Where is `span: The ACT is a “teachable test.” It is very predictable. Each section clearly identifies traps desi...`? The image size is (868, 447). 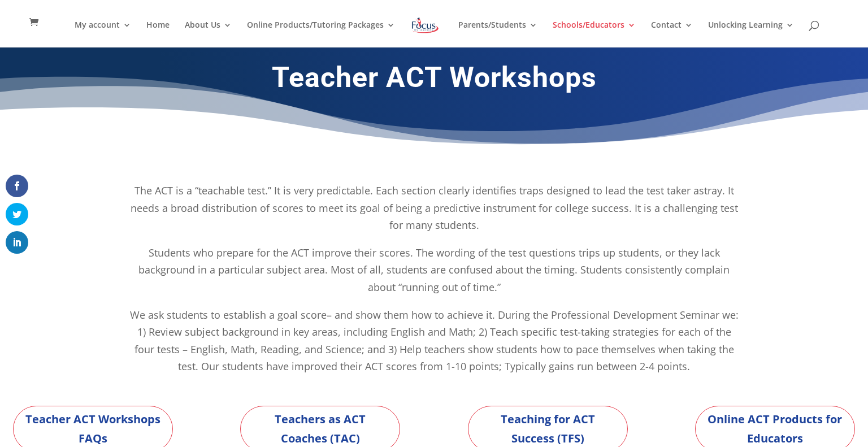 span: The ACT is a “teachable test.” It is very predictable. Each section clearly identifies traps desi... is located at coordinates (434, 207).